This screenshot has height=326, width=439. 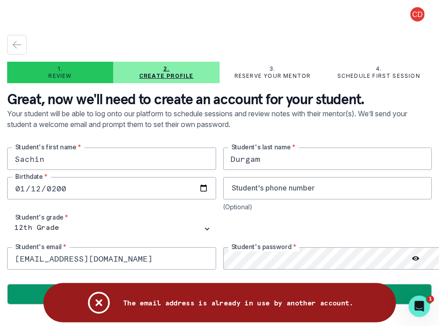 I want to click on p: 2., so click(x=166, y=69).